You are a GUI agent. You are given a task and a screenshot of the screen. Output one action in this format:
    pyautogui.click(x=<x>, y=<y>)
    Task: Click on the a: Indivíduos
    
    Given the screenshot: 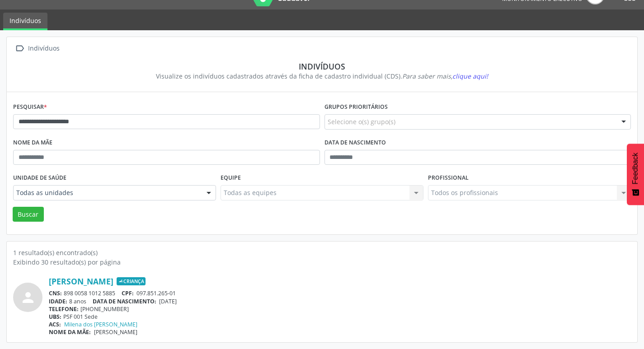 What is the action you would take?
    pyautogui.click(x=25, y=21)
    